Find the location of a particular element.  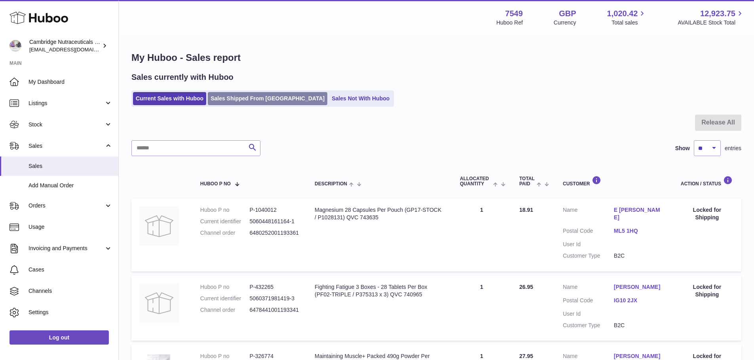

span: Orders is located at coordinates (66, 206).